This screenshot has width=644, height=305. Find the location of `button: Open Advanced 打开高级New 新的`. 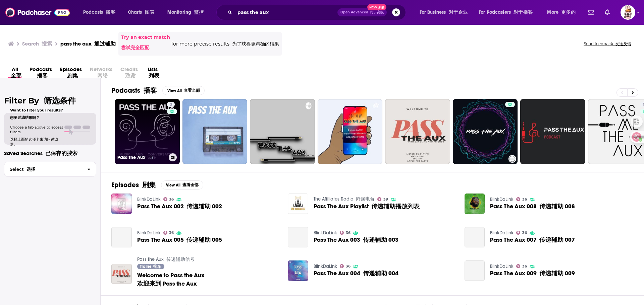

button: Open Advanced 打开高级New 新的 is located at coordinates (362, 13).